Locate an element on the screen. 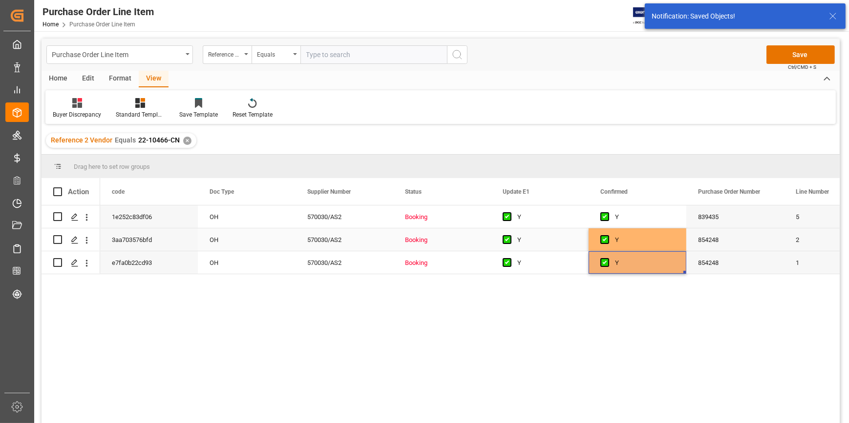  div: e7fa0b22cd93 is located at coordinates (149, 263).